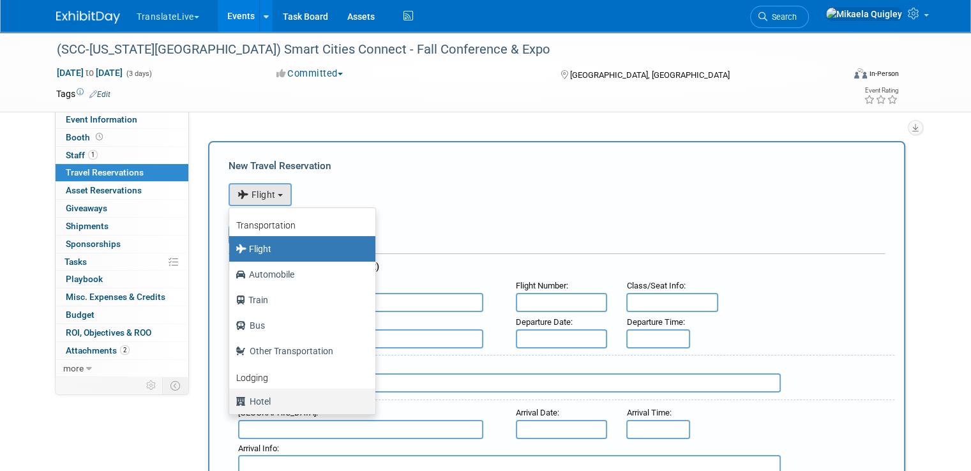  Describe the element at coordinates (122, 190) in the screenshot. I see `a: Asset Reservations` at that location.